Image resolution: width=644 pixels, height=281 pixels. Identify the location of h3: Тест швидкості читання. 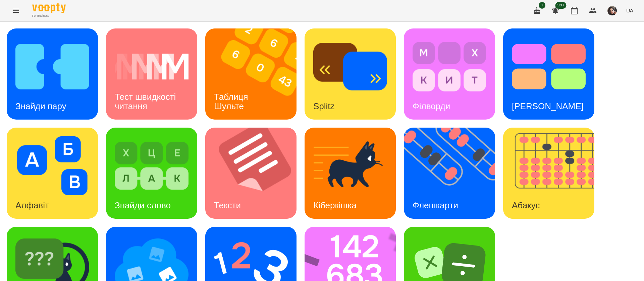
(146, 101).